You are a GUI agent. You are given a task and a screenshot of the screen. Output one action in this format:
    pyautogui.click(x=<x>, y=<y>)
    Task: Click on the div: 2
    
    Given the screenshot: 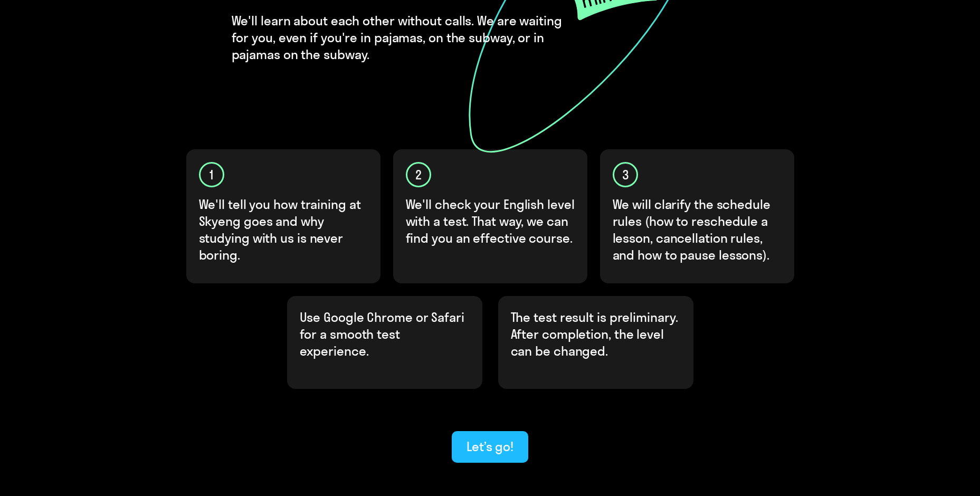 What is the action you would take?
    pyautogui.click(x=418, y=175)
    